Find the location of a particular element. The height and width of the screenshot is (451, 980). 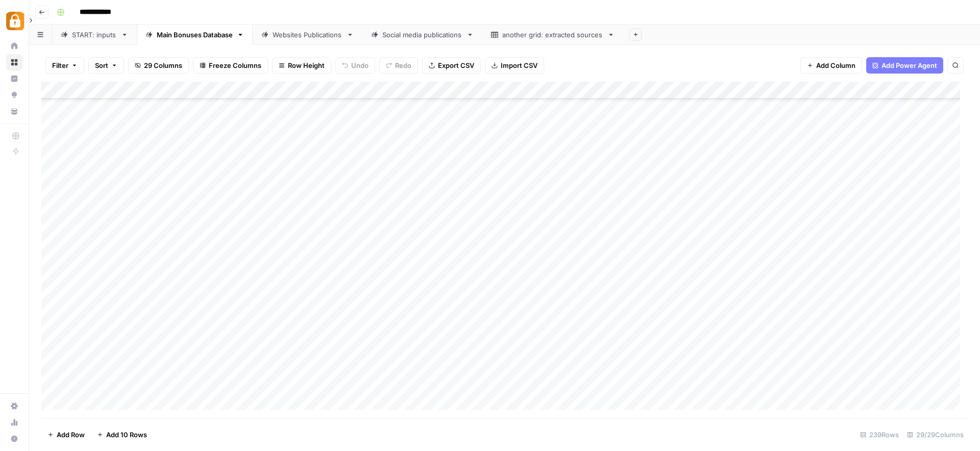

span: Add Row is located at coordinates (70, 434).